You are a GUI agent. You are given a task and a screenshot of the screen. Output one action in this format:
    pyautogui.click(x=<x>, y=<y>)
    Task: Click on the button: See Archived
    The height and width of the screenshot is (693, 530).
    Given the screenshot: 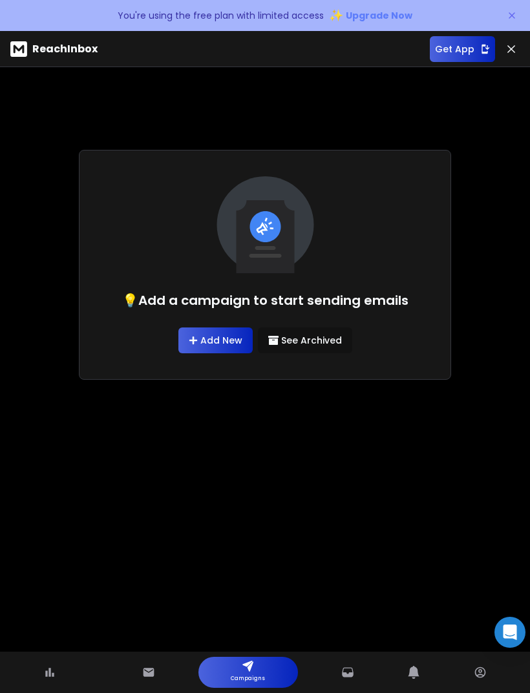 What is the action you would take?
    pyautogui.click(x=305, y=340)
    